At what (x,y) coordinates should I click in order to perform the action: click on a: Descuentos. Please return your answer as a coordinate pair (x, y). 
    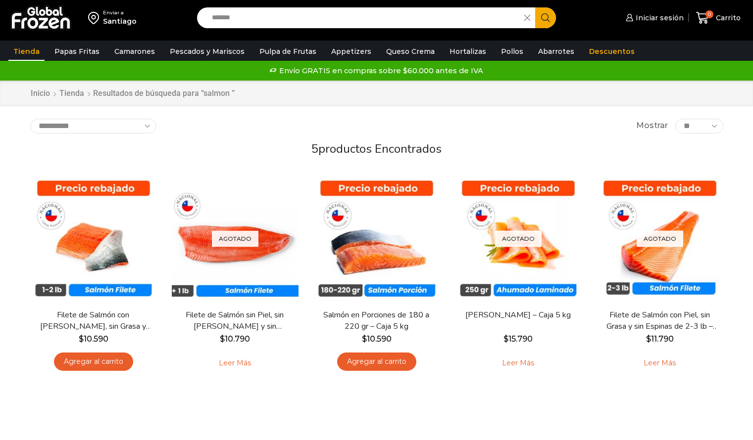
    Looking at the image, I should click on (612, 51).